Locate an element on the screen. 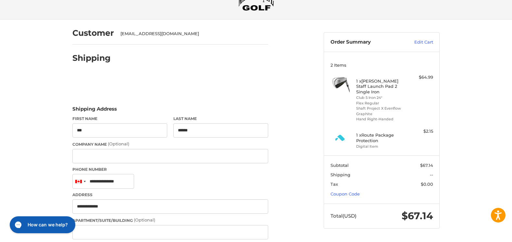 Image resolution: width=512 pixels, height=242 pixels. div: $2.15 is located at coordinates (420, 131).